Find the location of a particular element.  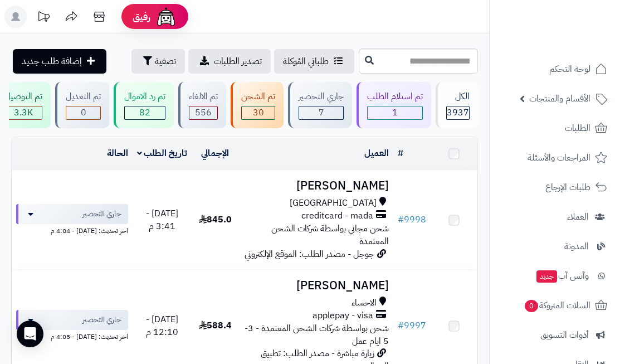

span: العملاء is located at coordinates (578, 217).